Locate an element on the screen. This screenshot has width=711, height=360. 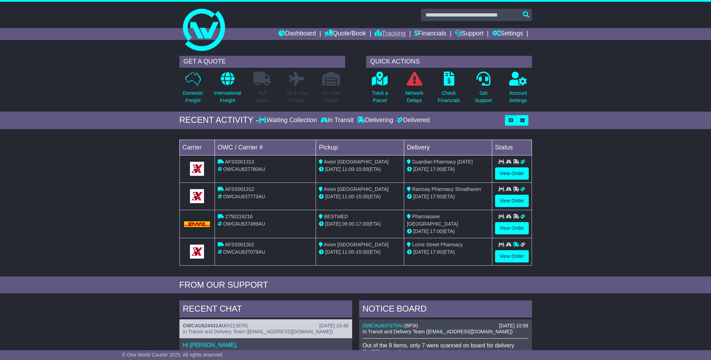
div: GET A QUOTE is located at coordinates (262, 62).